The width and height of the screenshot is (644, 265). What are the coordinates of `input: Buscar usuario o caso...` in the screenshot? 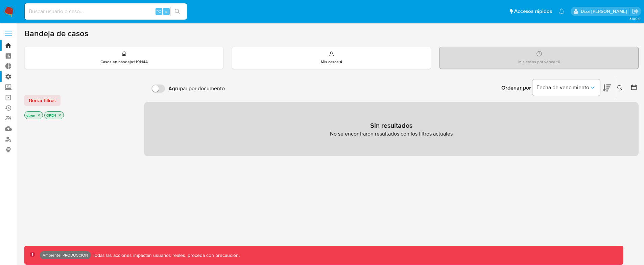 It's located at (106, 11).